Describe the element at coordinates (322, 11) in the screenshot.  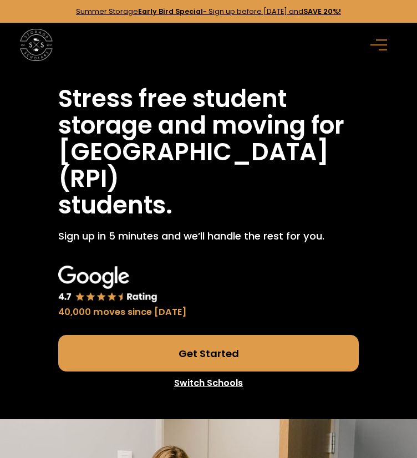
I see `strong: SAVE 20%!` at that location.